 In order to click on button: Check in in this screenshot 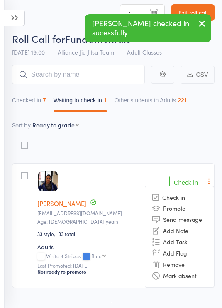, I will do `click(186, 182)`.